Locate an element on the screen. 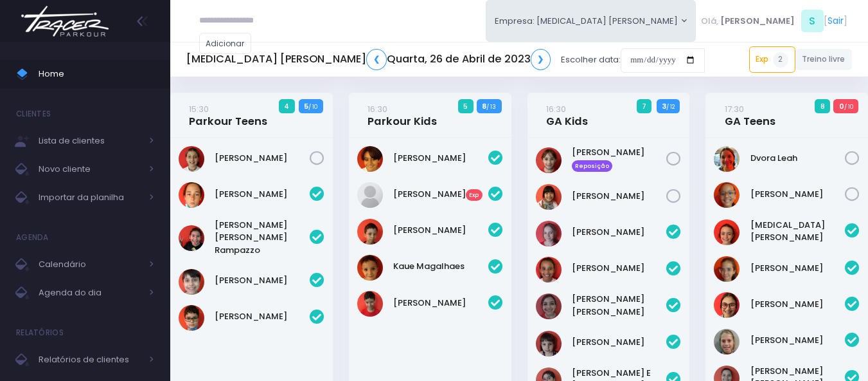 This screenshot has height=381, width=868. span: S is located at coordinates (813, 21).